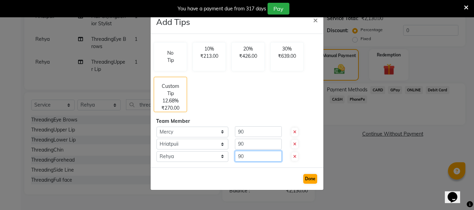  I want to click on p: ₹213.00, so click(209, 56).